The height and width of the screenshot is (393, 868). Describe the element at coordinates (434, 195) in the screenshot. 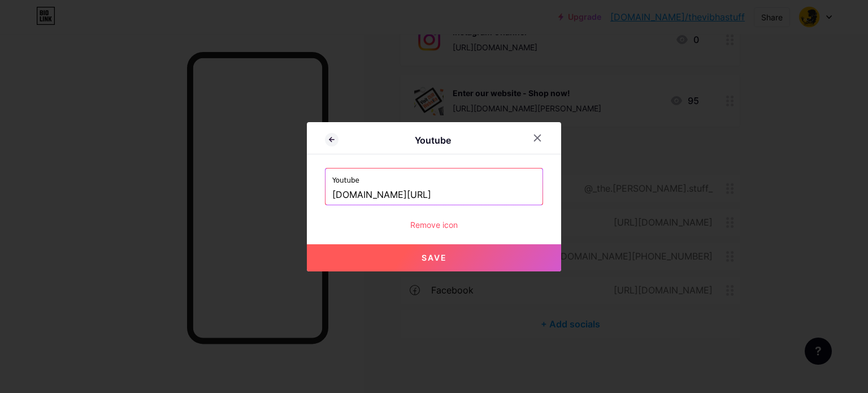

I see `input: https://youtube.com/channel/channelurl` at that location.